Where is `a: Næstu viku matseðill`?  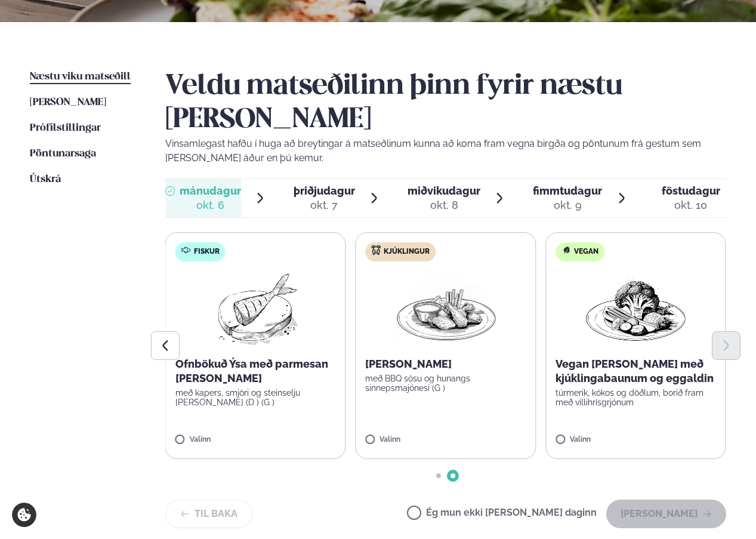 a: Næstu viku matseðill is located at coordinates (80, 77).